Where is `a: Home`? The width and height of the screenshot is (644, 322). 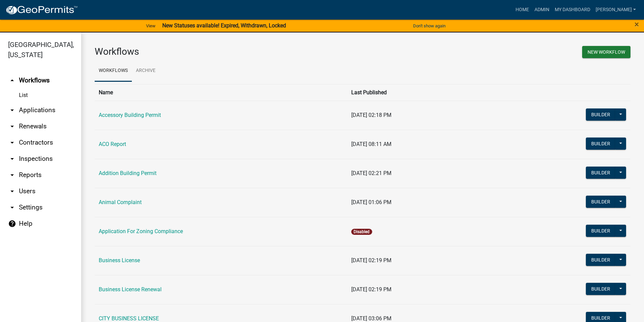 a: Home is located at coordinates (522, 10).